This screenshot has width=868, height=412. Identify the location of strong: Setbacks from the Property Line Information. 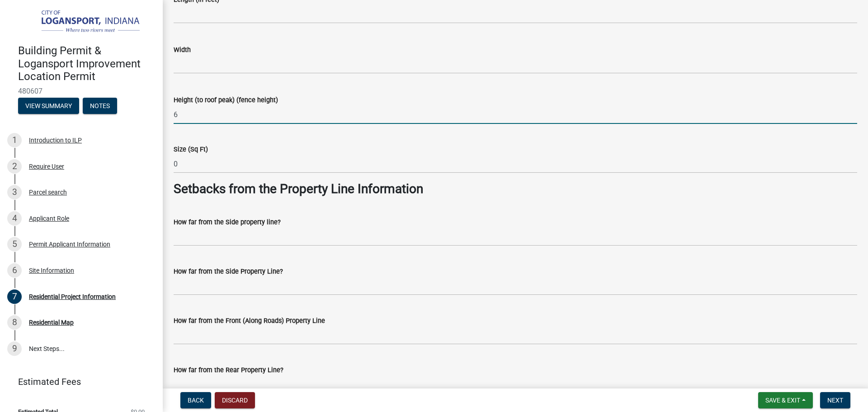
(298, 188).